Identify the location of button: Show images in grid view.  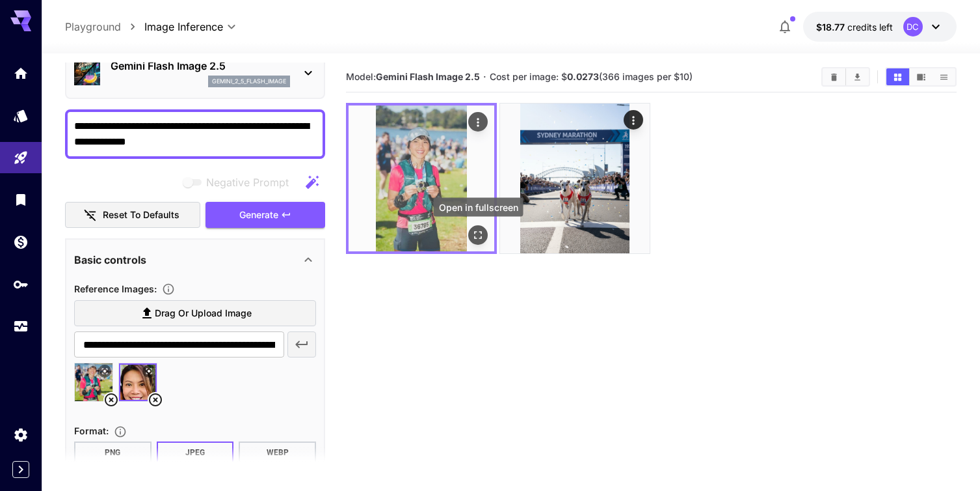
(898, 77).